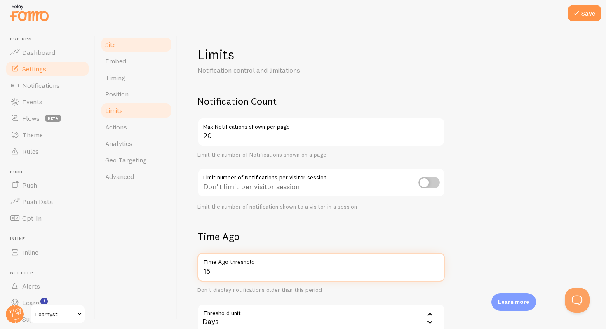  What do you see at coordinates (114, 111) in the screenshot?
I see `span: Limits` at bounding box center [114, 111].